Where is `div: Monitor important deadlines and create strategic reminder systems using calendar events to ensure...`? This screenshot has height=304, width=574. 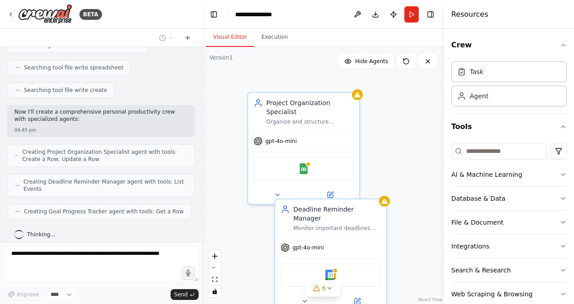
div: Monitor important deadlines and create strategic reminder systems using calendar events to ensure... is located at coordinates (337, 228).